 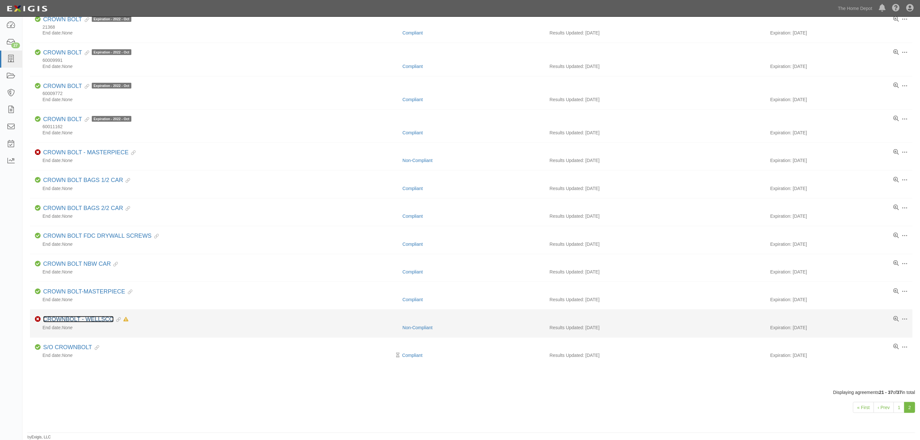 What do you see at coordinates (896, 8) in the screenshot?
I see `i: Help Center - Complianz` at bounding box center [896, 8].